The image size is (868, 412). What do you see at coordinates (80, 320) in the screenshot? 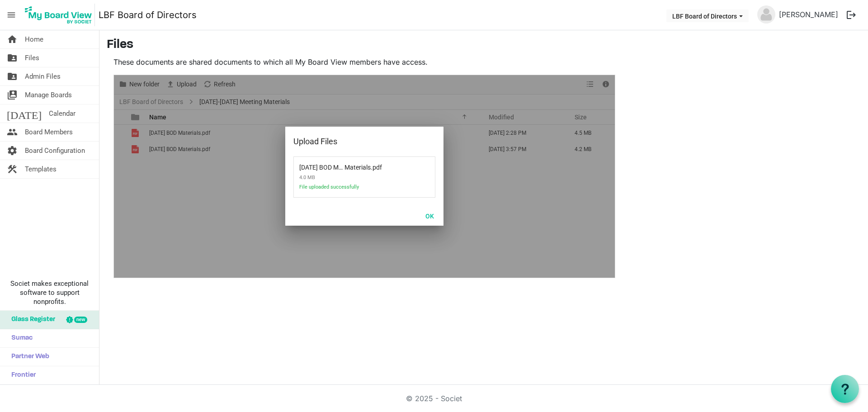
I see `div: new` at bounding box center [80, 320].